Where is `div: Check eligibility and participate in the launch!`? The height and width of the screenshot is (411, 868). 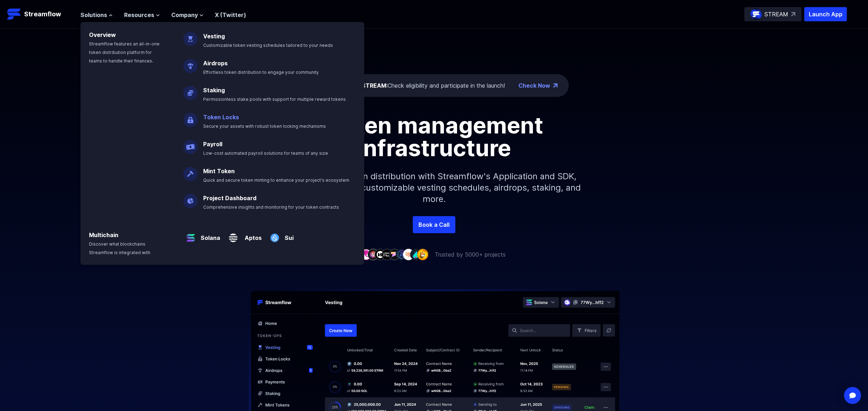 div: Check eligibility and participate in the launch! is located at coordinates (415, 85).